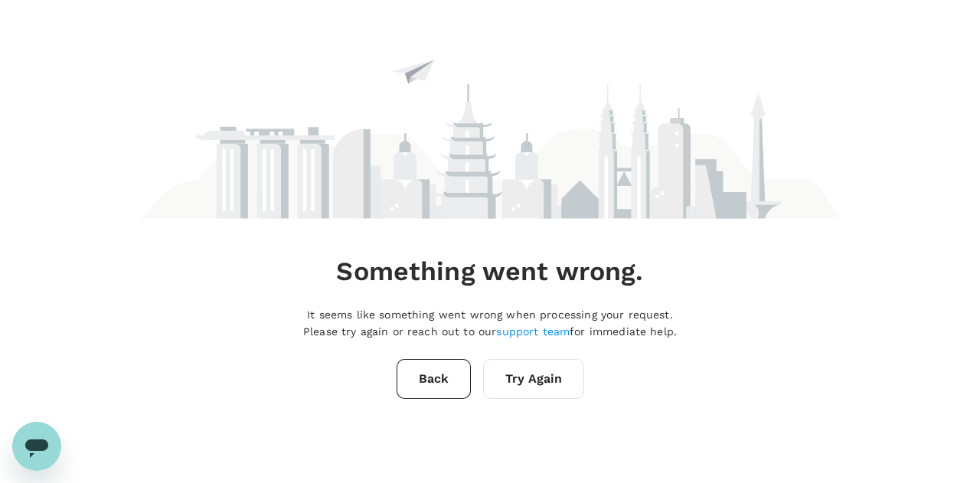  Describe the element at coordinates (489, 271) in the screenshot. I see `h4: Something went wrong.` at that location.